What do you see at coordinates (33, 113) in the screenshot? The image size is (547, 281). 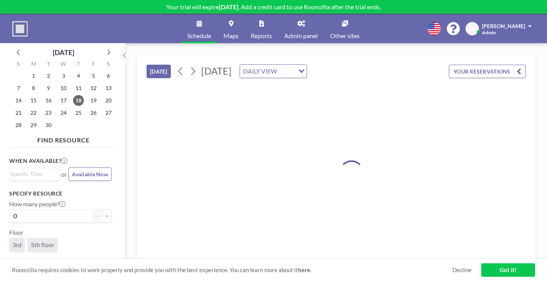 I see `span: Monday, September 22, 2025` at bounding box center [33, 113].